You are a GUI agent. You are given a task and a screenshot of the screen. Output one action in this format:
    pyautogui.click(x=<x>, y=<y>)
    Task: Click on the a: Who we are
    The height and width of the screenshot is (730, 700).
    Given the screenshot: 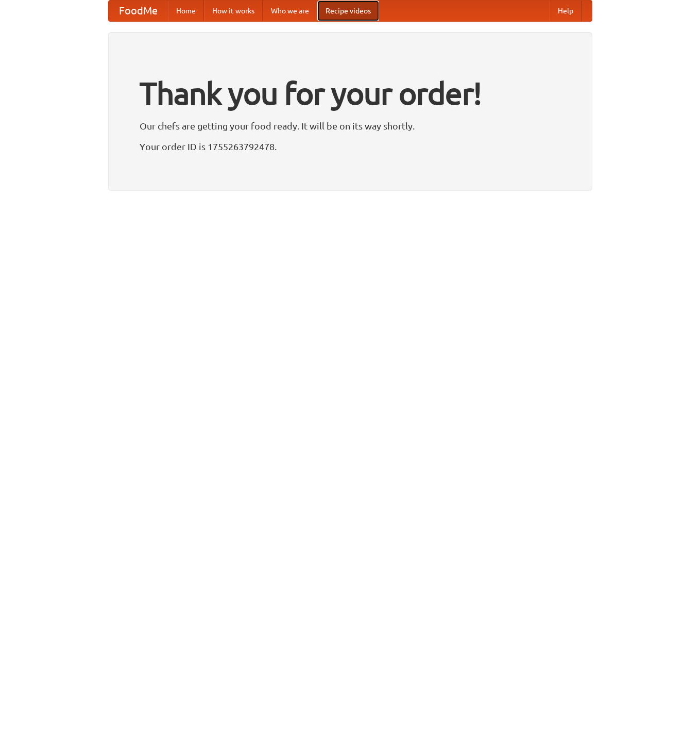 What is the action you would take?
    pyautogui.click(x=290, y=11)
    